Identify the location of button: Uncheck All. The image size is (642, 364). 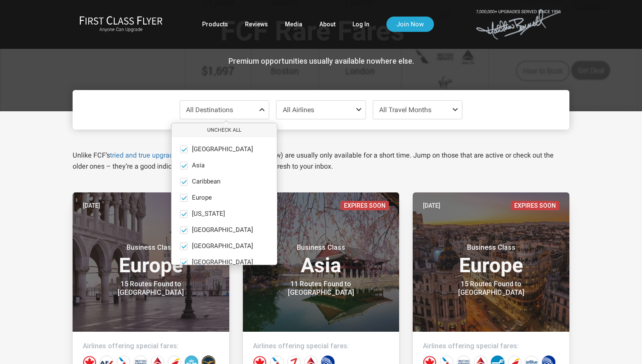
(224, 130).